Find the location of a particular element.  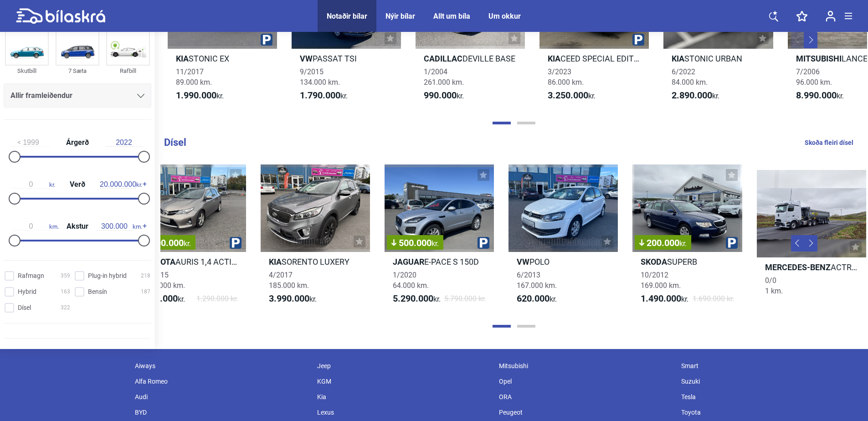

h2: CEED SPECIAL EDITION is located at coordinates (594, 58).